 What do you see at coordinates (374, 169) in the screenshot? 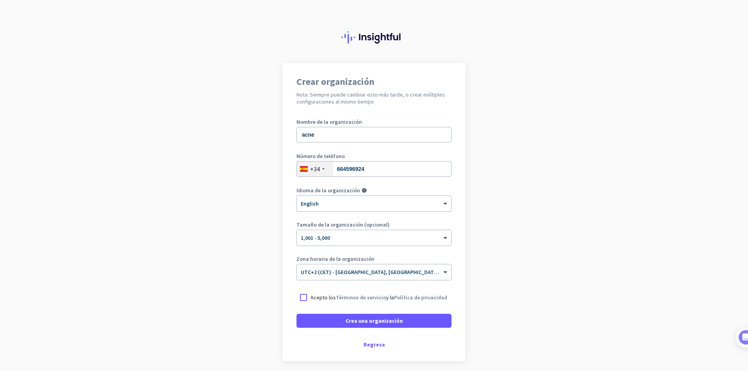
I see `input: 810 12 34 56` at bounding box center [374, 169].